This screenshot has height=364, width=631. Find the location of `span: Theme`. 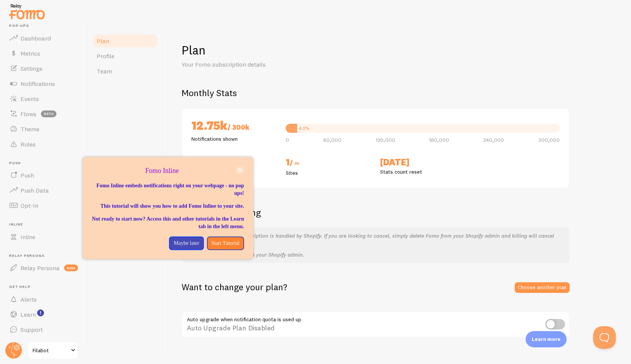

span: Theme is located at coordinates (30, 129).